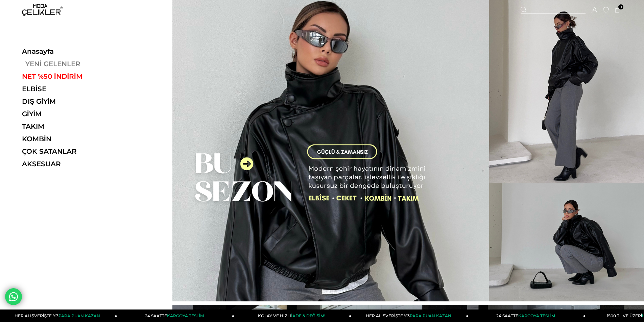  I want to click on a: KOLAY VE HIZLIİADE & DEĞİŞİM!, so click(293, 315).